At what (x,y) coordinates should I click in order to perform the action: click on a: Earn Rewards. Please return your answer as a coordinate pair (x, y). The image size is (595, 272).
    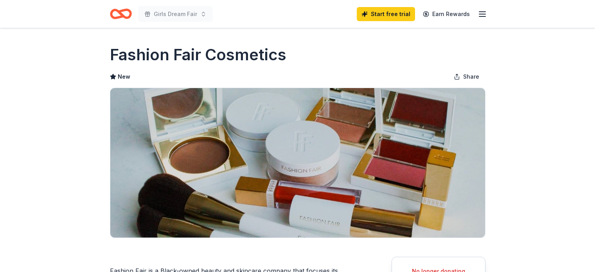
    Looking at the image, I should click on (446, 14).